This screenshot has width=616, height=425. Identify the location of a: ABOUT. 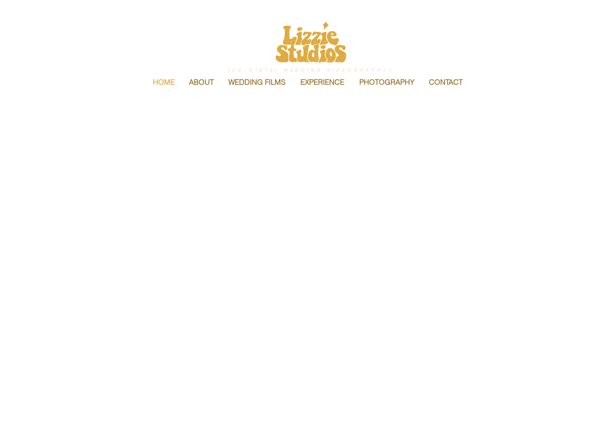
(201, 82).